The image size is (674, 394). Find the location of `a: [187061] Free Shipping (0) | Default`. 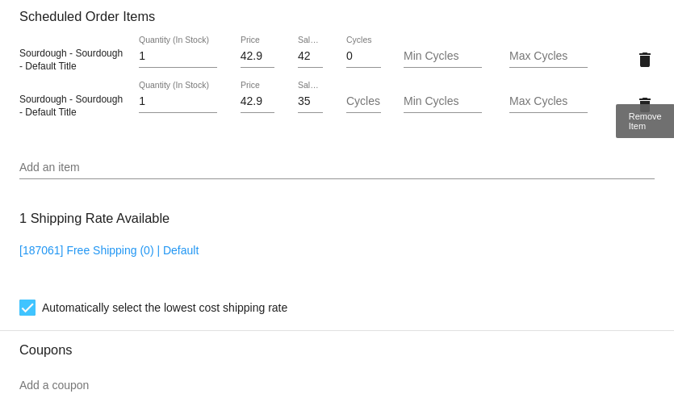

a: [187061] Free Shipping (0) | Default is located at coordinates (109, 250).